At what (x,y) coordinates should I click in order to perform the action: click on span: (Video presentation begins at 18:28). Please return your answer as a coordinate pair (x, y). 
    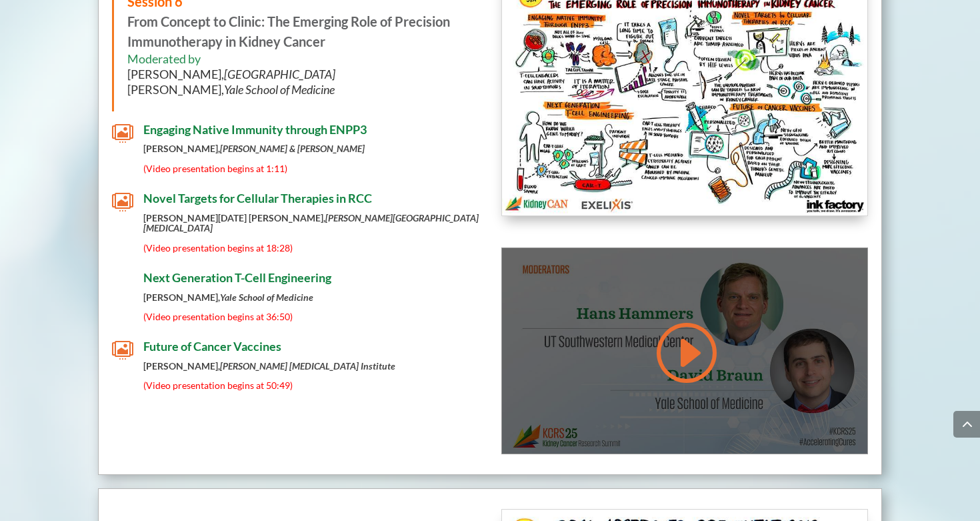
    Looking at the image, I should click on (218, 248).